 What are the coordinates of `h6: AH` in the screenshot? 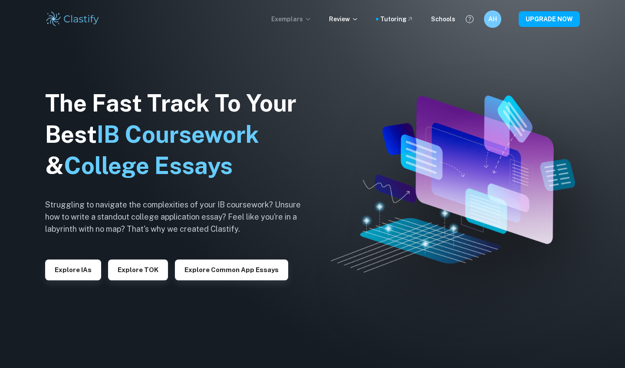 It's located at (493, 19).